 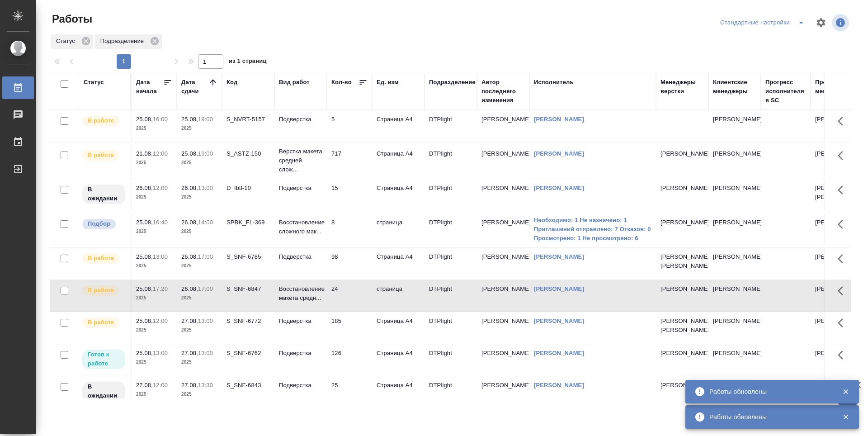 I want to click on td: 25, so click(x=349, y=392).